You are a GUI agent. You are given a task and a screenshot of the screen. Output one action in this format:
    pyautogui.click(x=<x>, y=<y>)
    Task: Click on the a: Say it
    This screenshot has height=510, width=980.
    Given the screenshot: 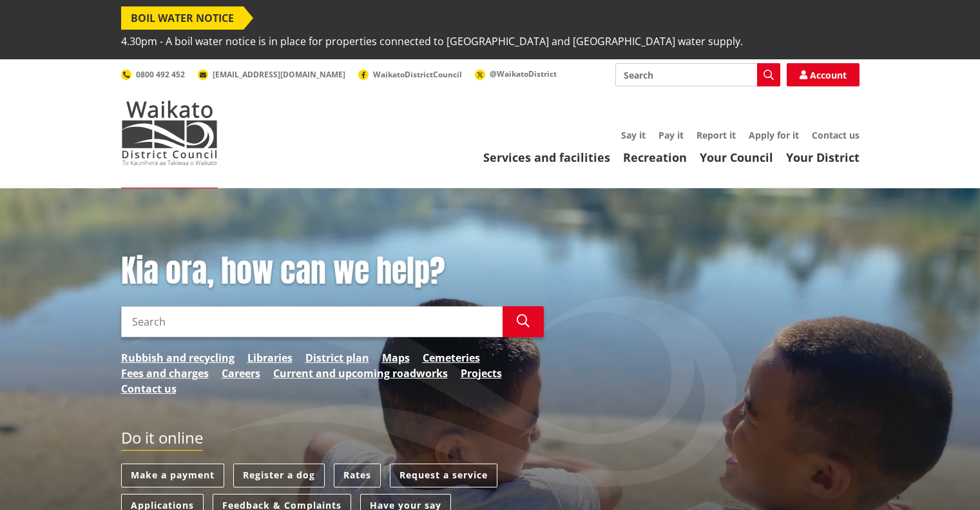 What is the action you would take?
    pyautogui.click(x=633, y=135)
    